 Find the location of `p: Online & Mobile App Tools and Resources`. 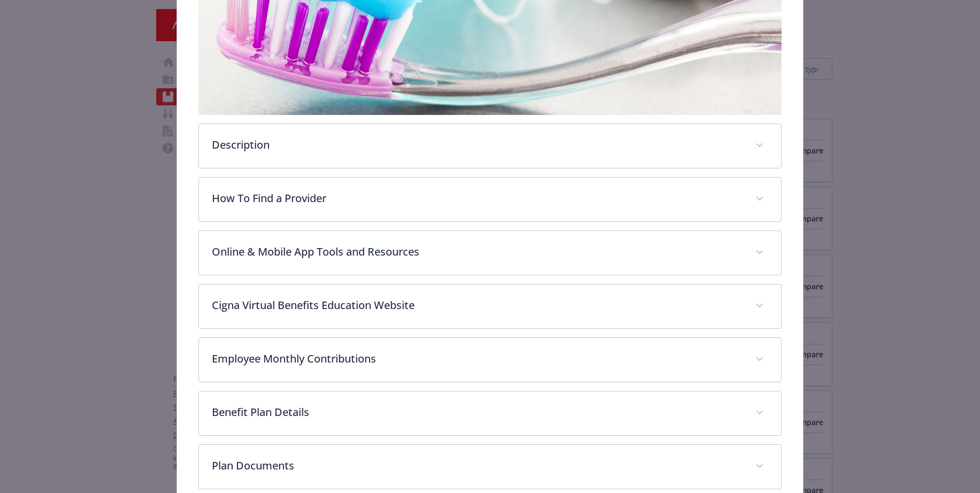

p: Online & Mobile App Tools and Resources is located at coordinates (477, 252).